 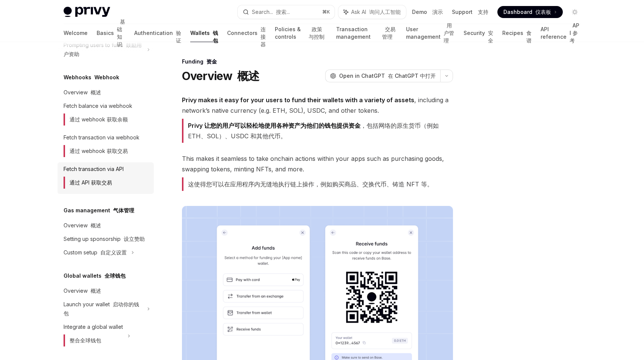 What do you see at coordinates (298, 100) in the screenshot?
I see `strong: Privy makes it easy for your users to fund their wallets with a variety of assets` at bounding box center [298, 100].